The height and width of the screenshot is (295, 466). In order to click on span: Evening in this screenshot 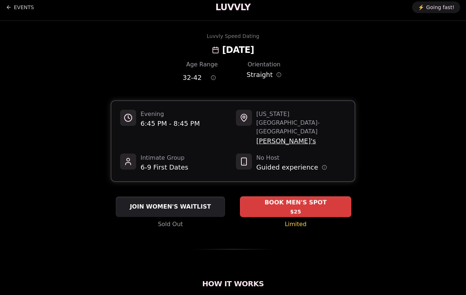, I will do `click(170, 114)`.